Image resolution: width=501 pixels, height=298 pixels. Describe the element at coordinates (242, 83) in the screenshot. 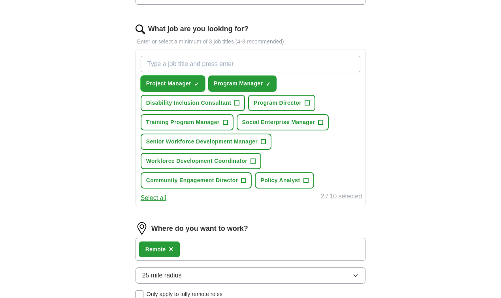

I see `button: Program Manager✓` at that location.